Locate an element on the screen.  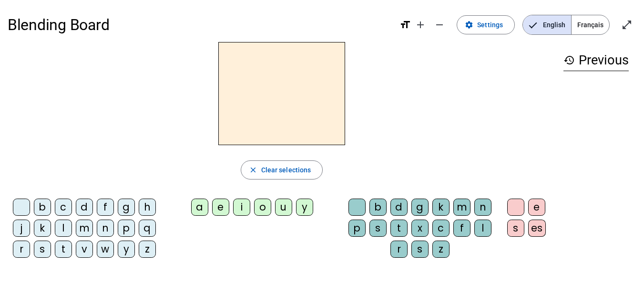
button: Decrease font size is located at coordinates (440, 25).